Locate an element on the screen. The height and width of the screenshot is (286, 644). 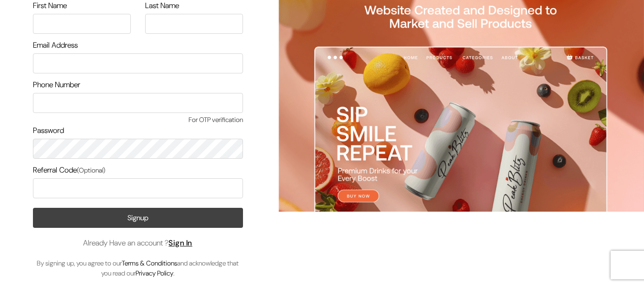
a: Sign In is located at coordinates (180, 243).